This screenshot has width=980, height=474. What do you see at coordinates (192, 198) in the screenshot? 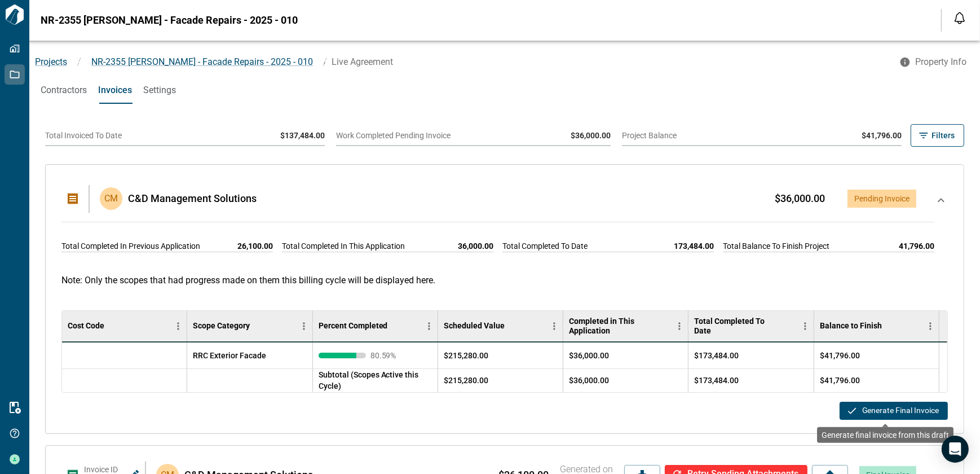
I see `span: C&D Management Solutions` at bounding box center [192, 198].